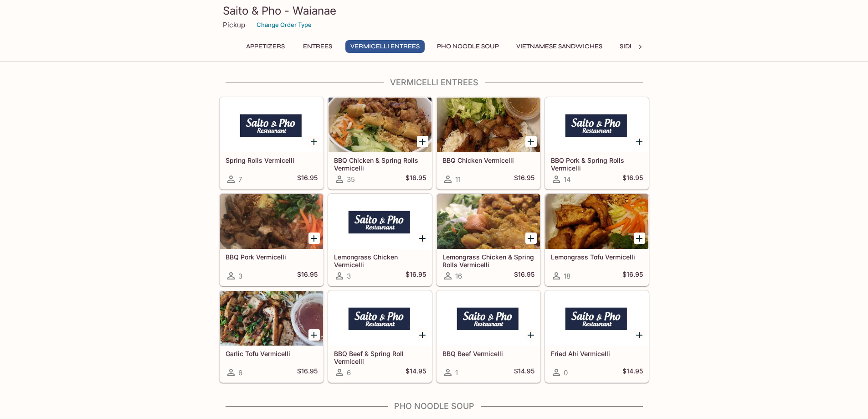  I want to click on h3: Saito & Pho - Waianae, so click(434, 11).